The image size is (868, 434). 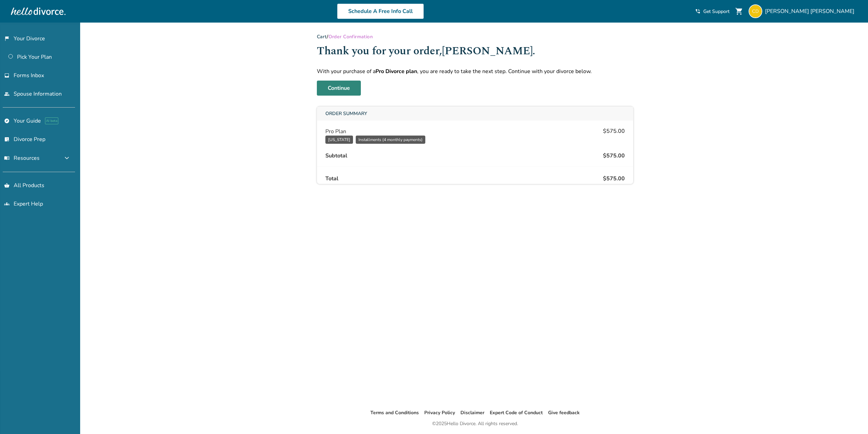 What do you see at coordinates (351, 36) in the screenshot?
I see `span: Order Confirmation` at bounding box center [351, 36].